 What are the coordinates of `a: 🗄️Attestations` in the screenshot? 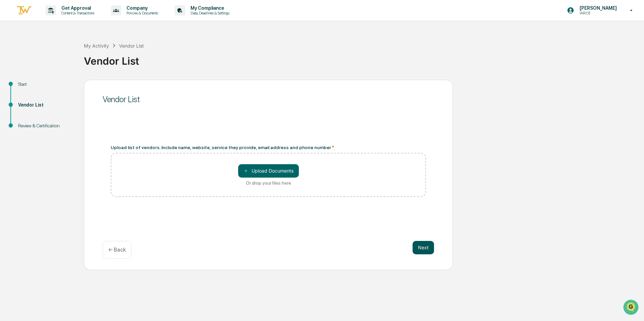 It's located at (66, 88).